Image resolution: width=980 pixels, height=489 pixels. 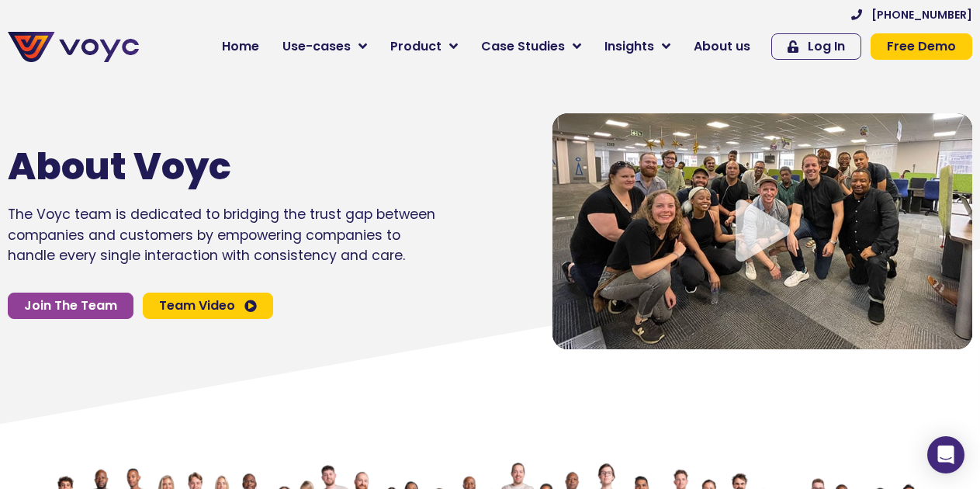 What do you see at coordinates (241, 47) in the screenshot?
I see `a: Home` at bounding box center [241, 47].